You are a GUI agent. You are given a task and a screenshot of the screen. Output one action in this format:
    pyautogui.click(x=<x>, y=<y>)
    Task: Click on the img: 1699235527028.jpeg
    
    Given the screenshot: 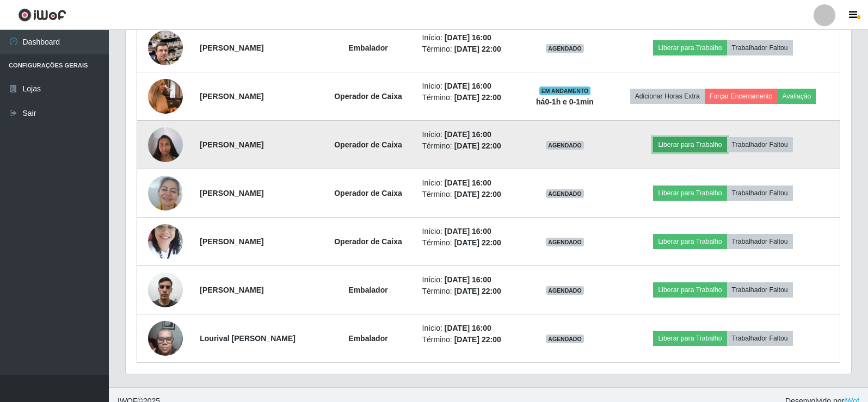 What is the action you would take?
    pyautogui.click(x=166, y=48)
    